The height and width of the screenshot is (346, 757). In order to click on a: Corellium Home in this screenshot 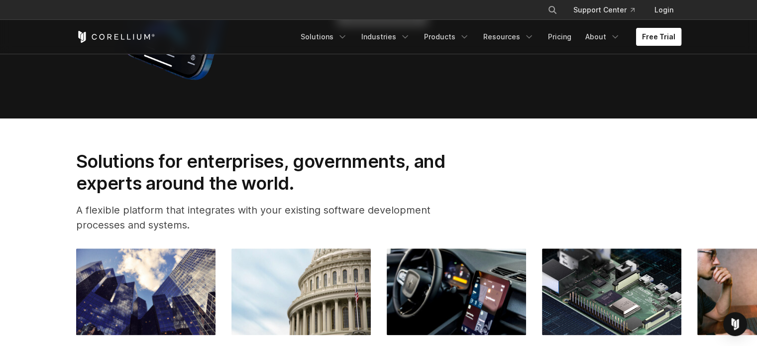, I will do `click(115, 37)`.